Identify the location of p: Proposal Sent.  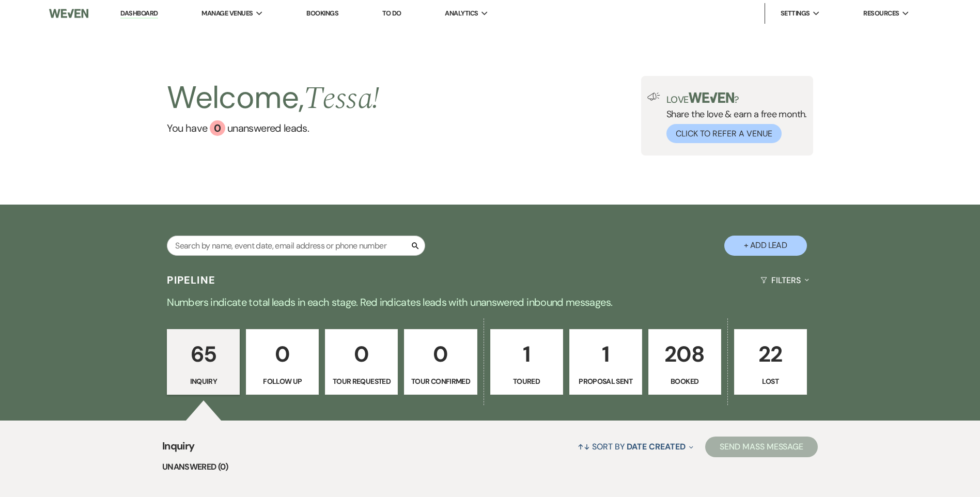
(605, 381).